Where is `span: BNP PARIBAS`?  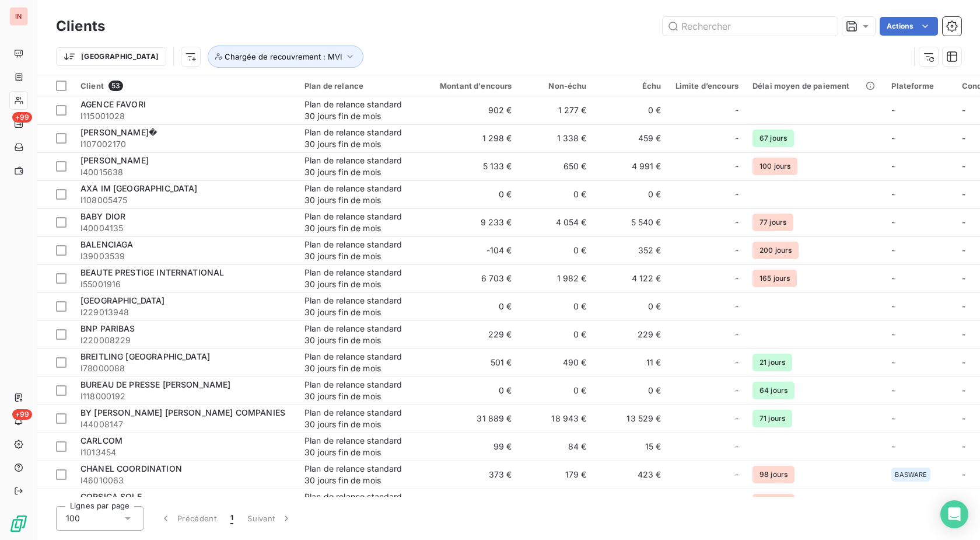
span: BNP PARIBAS is located at coordinates (108, 328).